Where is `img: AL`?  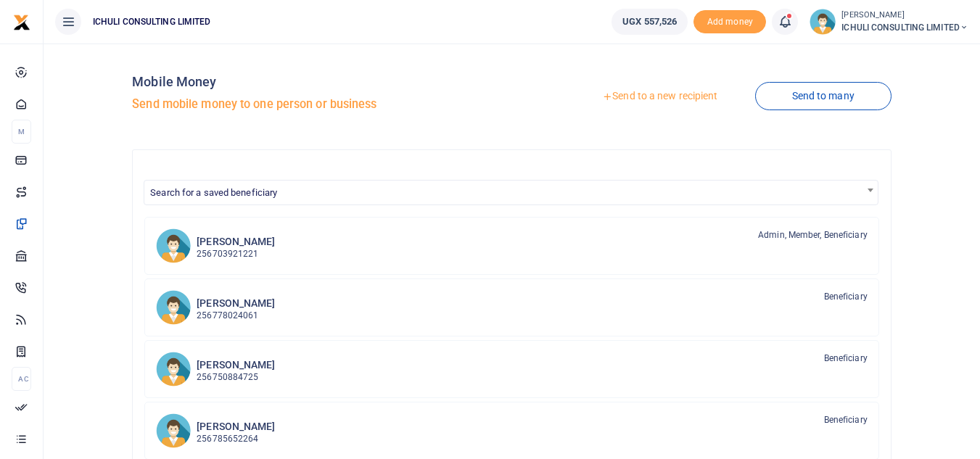
img: AL is located at coordinates (174, 307).